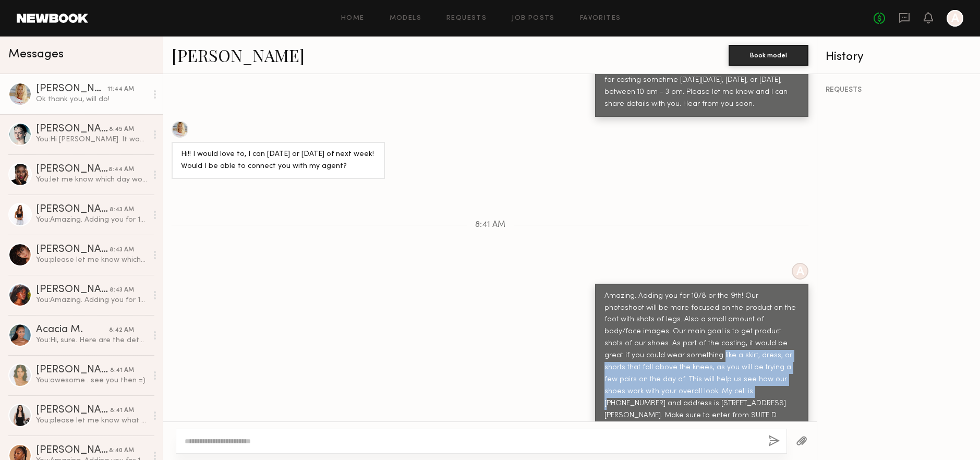  Describe the element at coordinates (601, 18) in the screenshot. I see `a: Favorites` at that location.